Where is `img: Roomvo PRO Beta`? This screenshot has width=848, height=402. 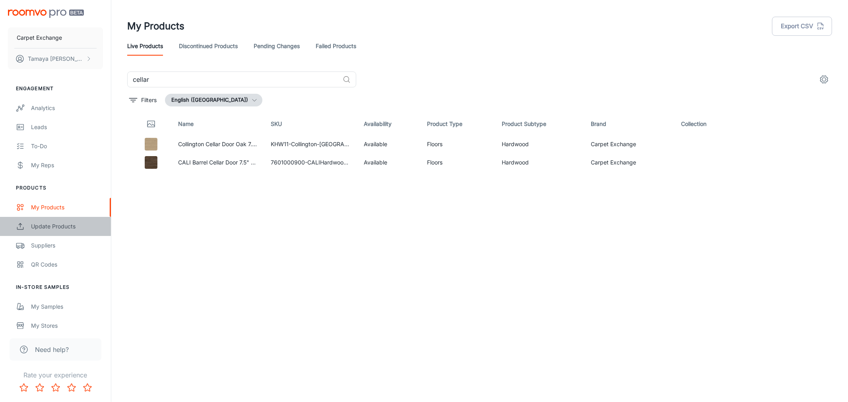 img: Roomvo PRO Beta is located at coordinates (46, 14).